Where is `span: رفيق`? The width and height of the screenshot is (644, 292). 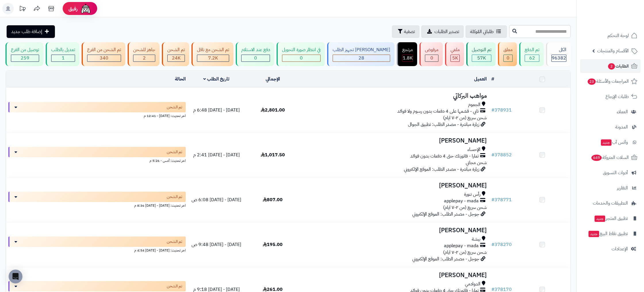
span: رفيق is located at coordinates (73, 9).